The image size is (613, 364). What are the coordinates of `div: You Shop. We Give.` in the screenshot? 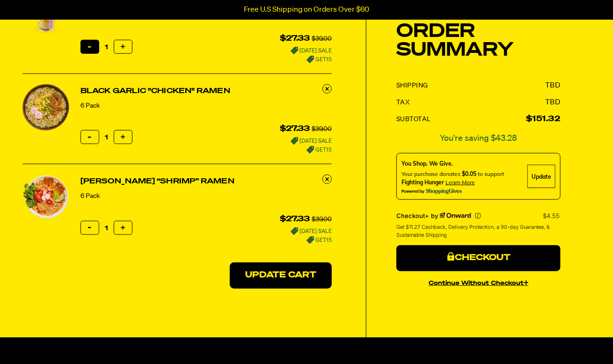 It's located at (461, 164).